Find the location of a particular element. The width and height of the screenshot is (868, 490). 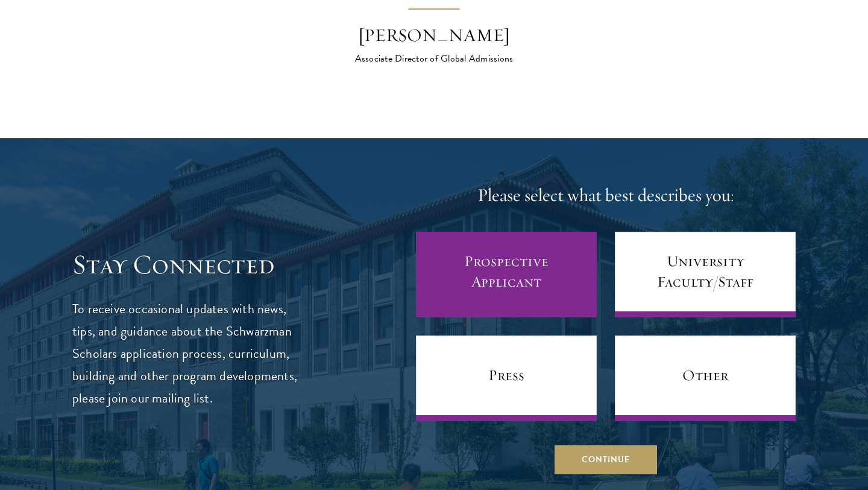

h4: Please select what best describes you: is located at coordinates (606, 195).